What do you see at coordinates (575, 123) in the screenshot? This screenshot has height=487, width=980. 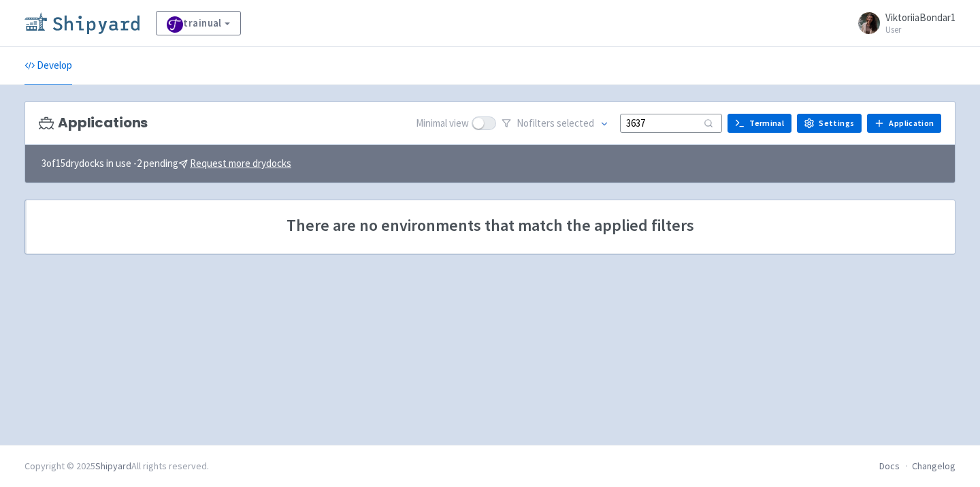 I see `span: selected` at bounding box center [575, 123].